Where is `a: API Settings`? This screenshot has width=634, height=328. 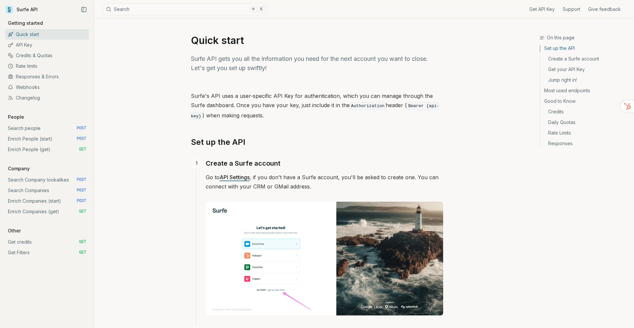
a: API Settings is located at coordinates (235, 177).